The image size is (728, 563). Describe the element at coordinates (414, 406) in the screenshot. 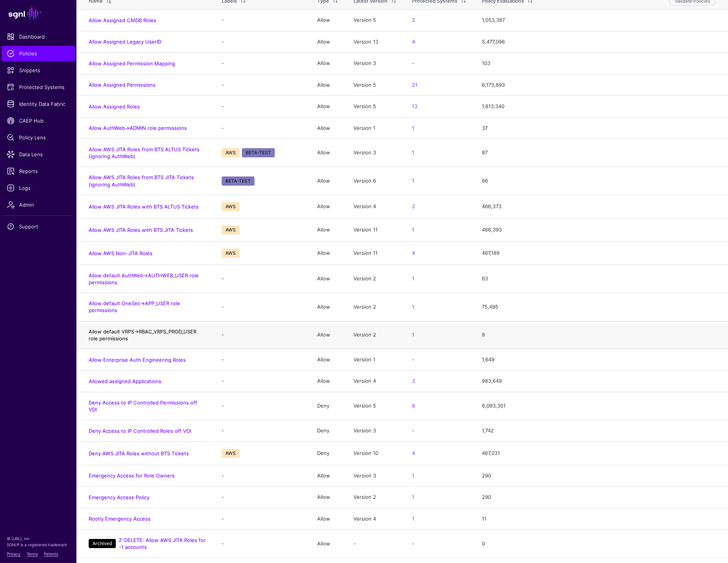

I see `a: 8` at that location.